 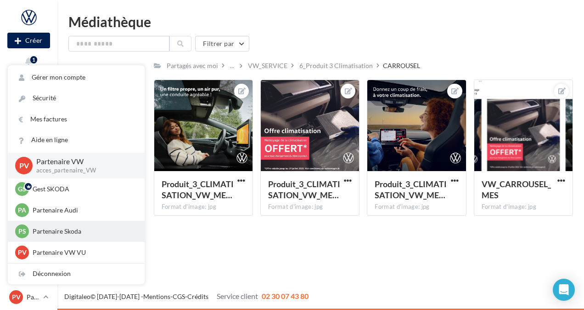 I want to click on span: GS, so click(x=22, y=189).